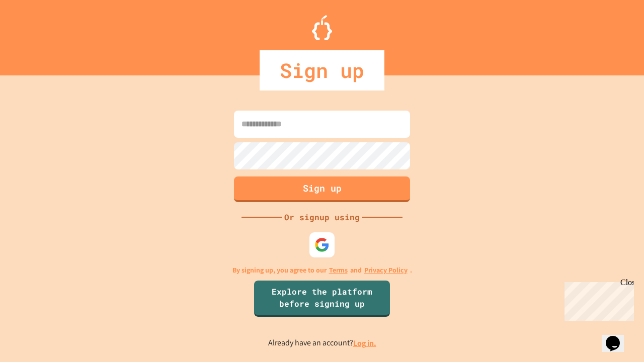 This screenshot has height=362, width=644. Describe the element at coordinates (322, 271) in the screenshot. I see `p: By signing up, you agree to our and .` at that location.